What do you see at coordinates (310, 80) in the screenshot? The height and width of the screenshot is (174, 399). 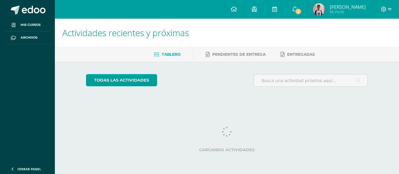 I see `input: Busca una actividad próxima aquí...` at bounding box center [310, 80].